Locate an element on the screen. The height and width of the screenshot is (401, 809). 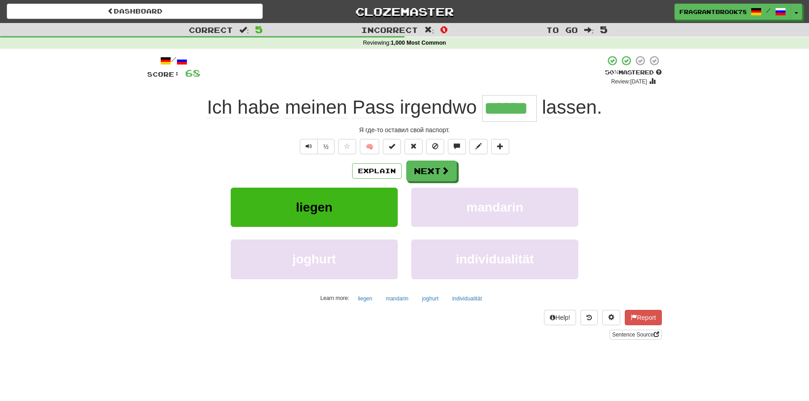
span: To go is located at coordinates (562, 30).